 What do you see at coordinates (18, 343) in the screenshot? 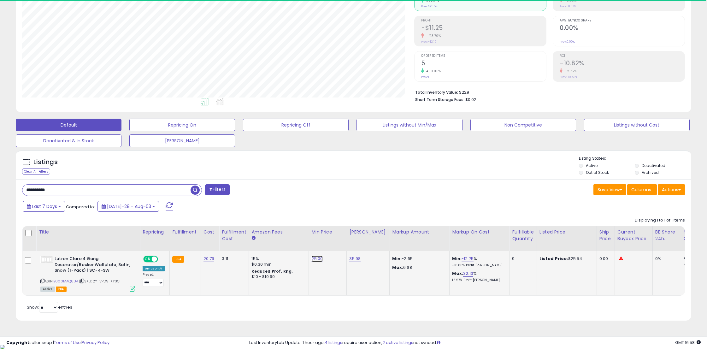
I see `strong: Copyright` at bounding box center [18, 343].